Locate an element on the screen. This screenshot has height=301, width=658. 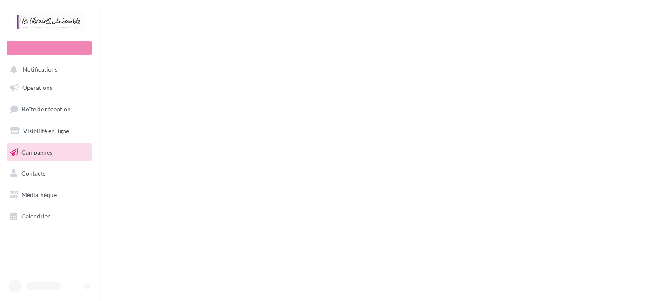
div: Nouvelle campagne is located at coordinates (49, 48).